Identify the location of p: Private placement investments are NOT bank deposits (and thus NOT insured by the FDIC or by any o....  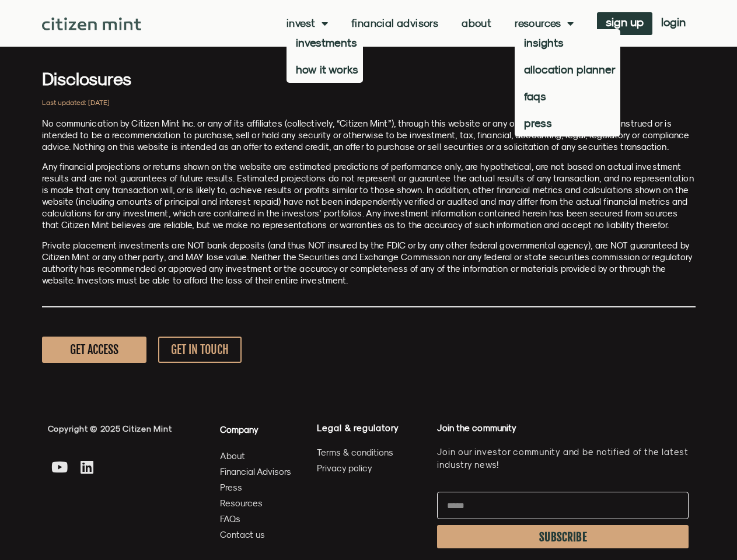
(369, 263).